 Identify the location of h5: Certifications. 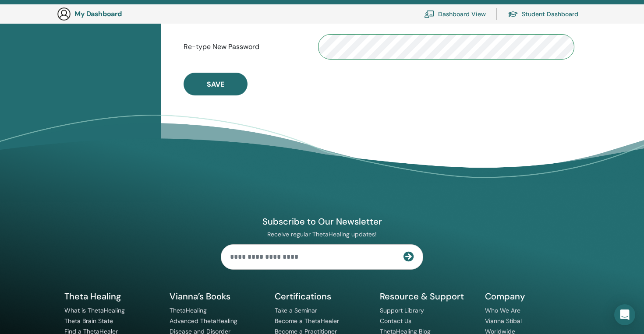
(322, 296).